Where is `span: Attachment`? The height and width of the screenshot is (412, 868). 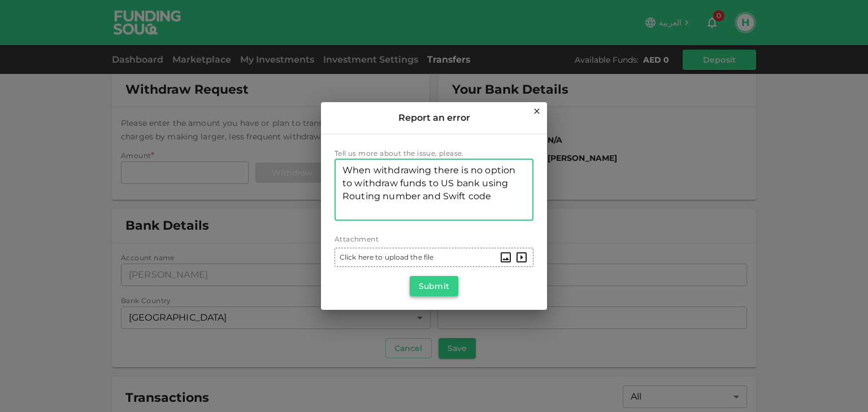 span: Attachment is located at coordinates (357, 239).